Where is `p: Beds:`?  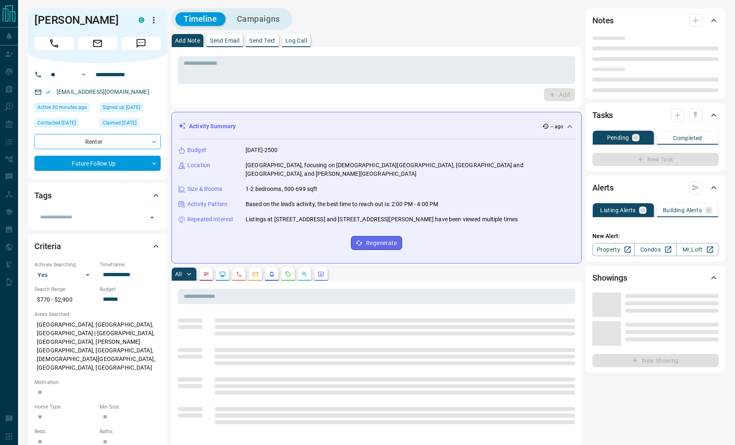
p: Beds: is located at coordinates (65, 431).